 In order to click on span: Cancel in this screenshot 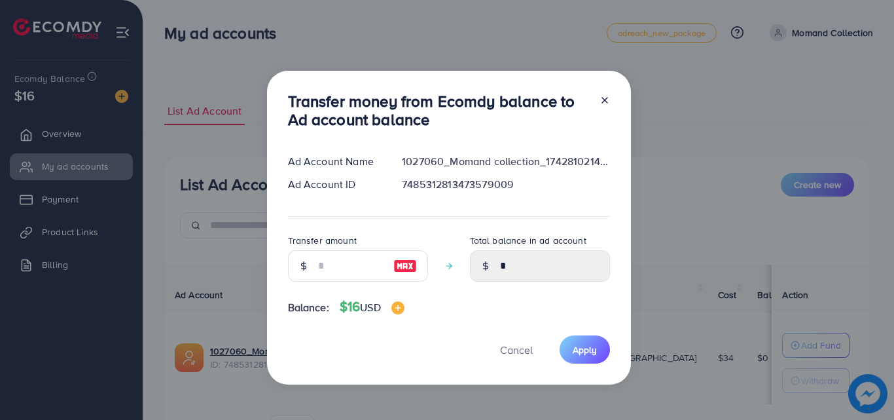, I will do `click(516, 350)`.